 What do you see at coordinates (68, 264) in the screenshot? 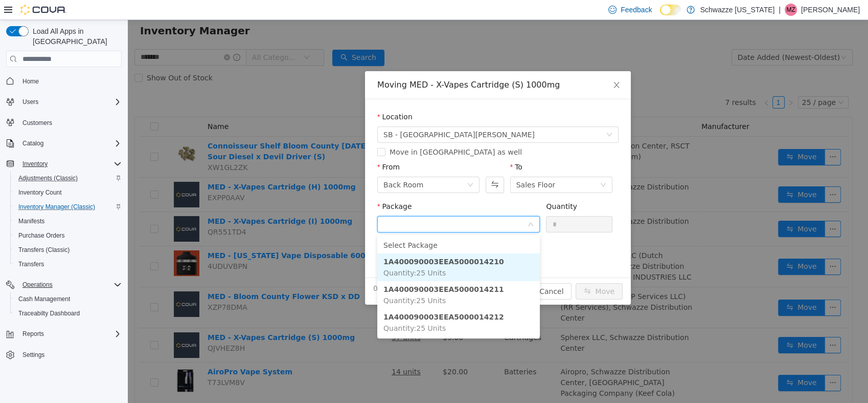
I see `button: Transfers` at bounding box center [68, 264].